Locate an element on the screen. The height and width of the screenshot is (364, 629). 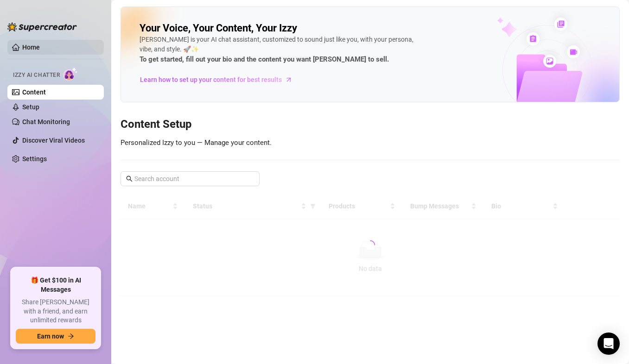
img: logo-BBDzfeDw.svg is located at coordinates (42, 27).